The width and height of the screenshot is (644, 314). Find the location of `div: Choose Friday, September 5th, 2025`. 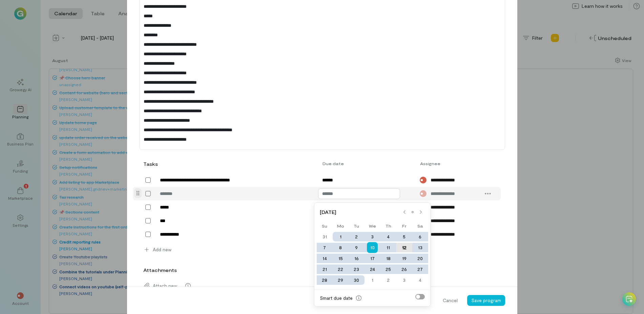

div: Choose Friday, September 5th, 2025 is located at coordinates (404, 237).